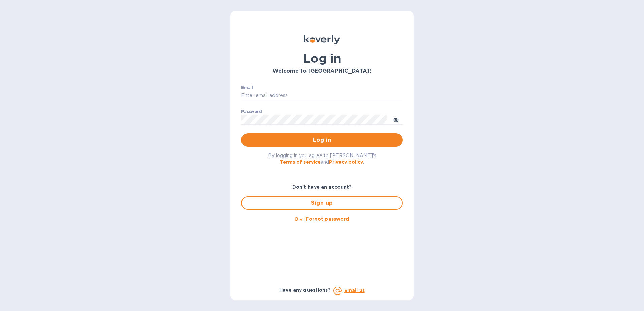 This screenshot has width=644, height=311. I want to click on input: Enter email address, so click(322, 96).